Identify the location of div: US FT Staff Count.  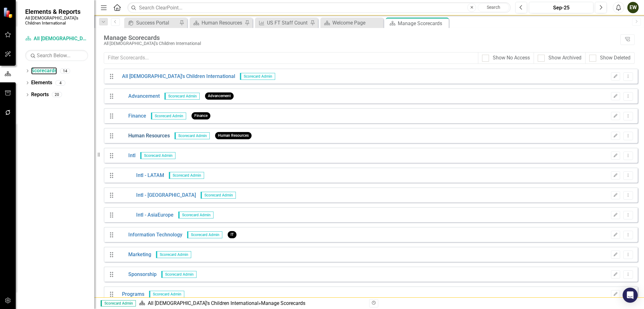
(288, 23).